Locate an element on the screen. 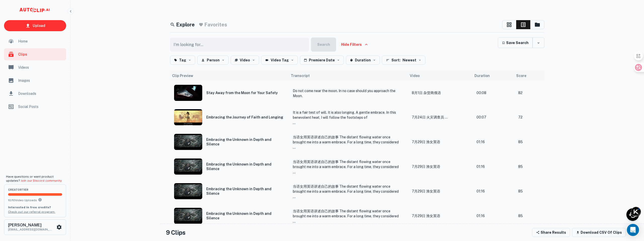 The width and height of the screenshot is (644, 241). div: Downloads is located at coordinates (35, 93).